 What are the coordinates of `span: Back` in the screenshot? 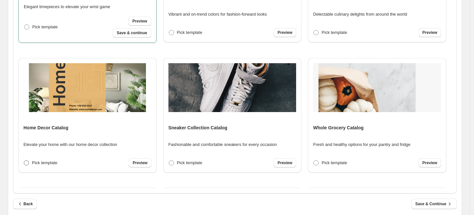 It's located at (25, 204).